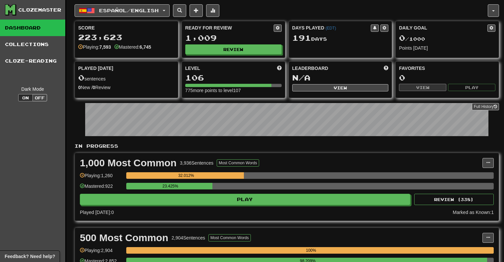 The width and height of the screenshot is (504, 262). Describe the element at coordinates (40, 10) in the screenshot. I see `div: Clozemaster` at that location.